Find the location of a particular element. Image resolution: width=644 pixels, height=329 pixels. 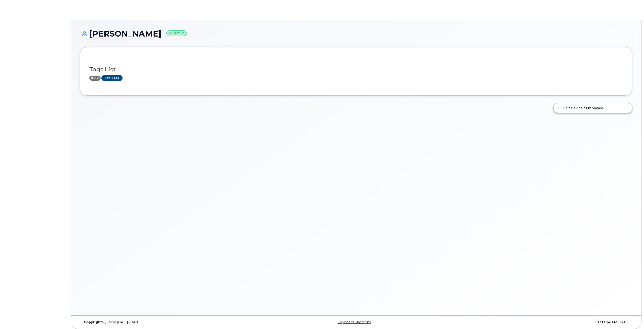

a: Edit Tags is located at coordinates (112, 78).